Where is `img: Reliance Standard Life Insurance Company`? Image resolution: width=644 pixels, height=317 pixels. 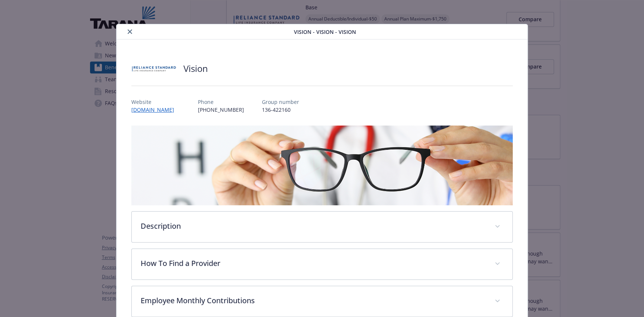 img: Reliance Standard Life Insurance Company is located at coordinates (154, 69).